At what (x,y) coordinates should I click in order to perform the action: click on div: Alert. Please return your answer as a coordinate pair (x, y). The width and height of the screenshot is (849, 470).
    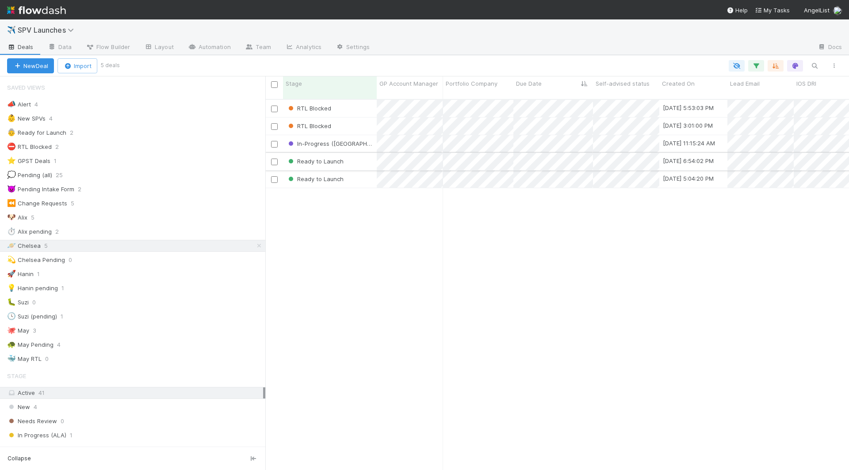
    Looking at the image, I should click on (19, 104).